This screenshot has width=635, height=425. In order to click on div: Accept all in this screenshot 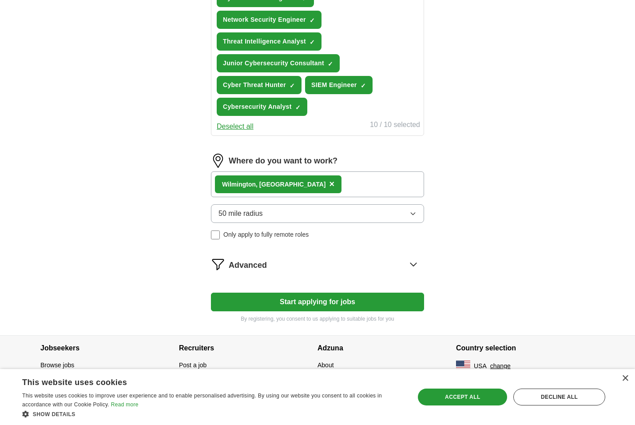, I will do `click(462, 397)`.